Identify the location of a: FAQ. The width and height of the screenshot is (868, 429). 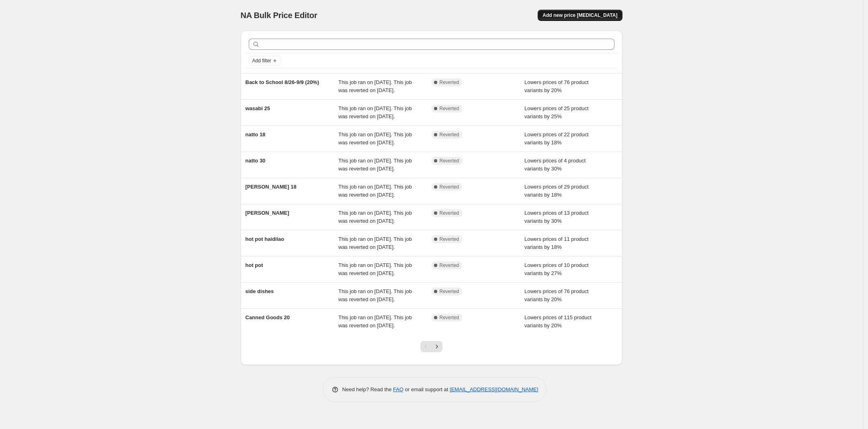
(399, 389).